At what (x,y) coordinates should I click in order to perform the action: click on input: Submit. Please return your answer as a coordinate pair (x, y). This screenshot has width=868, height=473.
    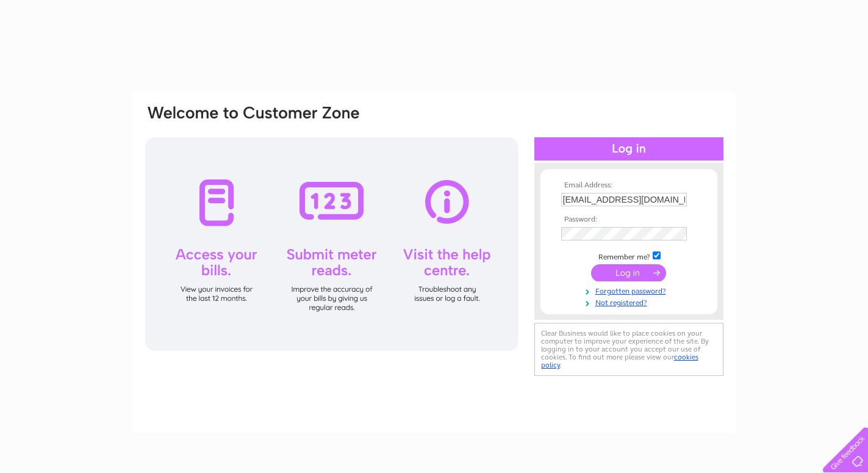
    Looking at the image, I should click on (629, 273).